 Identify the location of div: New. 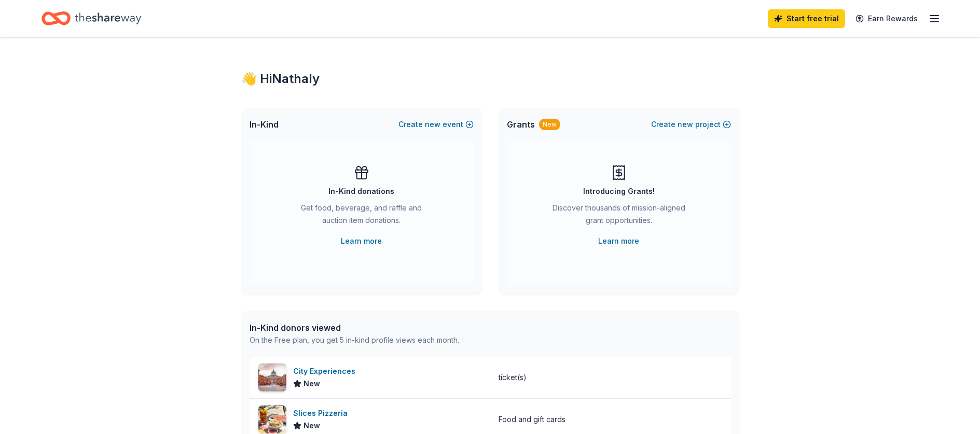
(549, 125).